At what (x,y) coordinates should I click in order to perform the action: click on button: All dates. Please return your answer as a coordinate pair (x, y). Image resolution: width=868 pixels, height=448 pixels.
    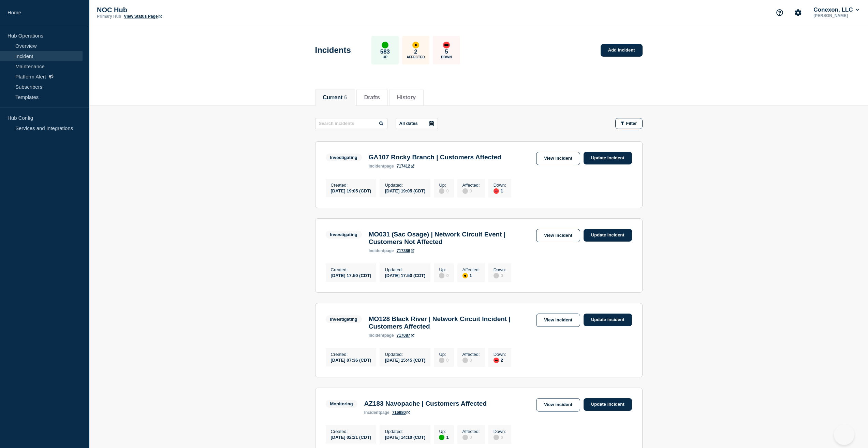
    Looking at the image, I should click on (417, 124).